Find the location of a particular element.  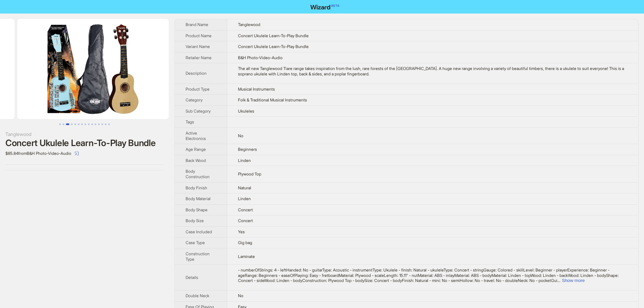

img: Concert Ukulele Learn-To-Play Bundle Concert Ukulele Learn-To-Play Bundle image 4 is located at coordinates (93, 69).